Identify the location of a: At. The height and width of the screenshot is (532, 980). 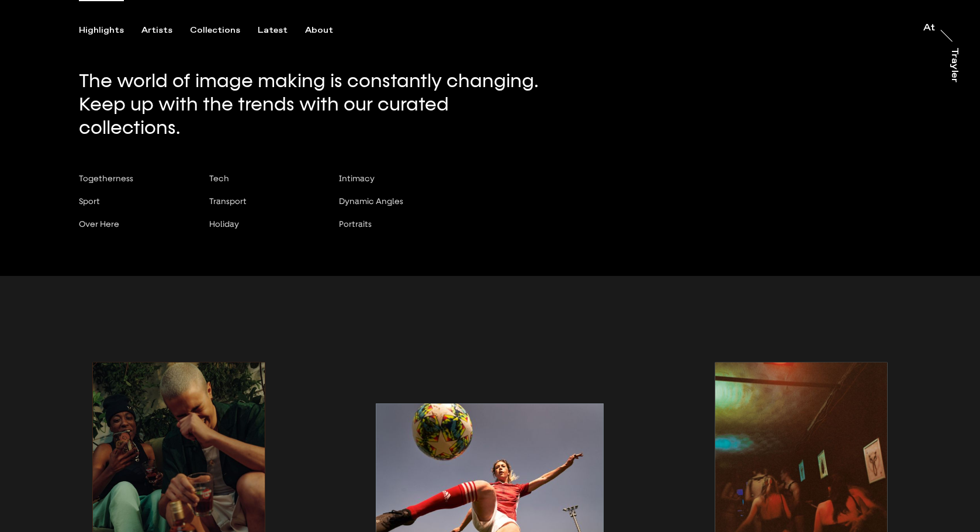
(929, 28).